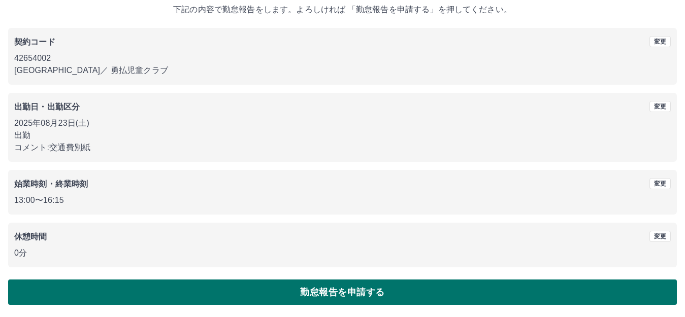 The image size is (685, 317). I want to click on b: 契約コード, so click(35, 42).